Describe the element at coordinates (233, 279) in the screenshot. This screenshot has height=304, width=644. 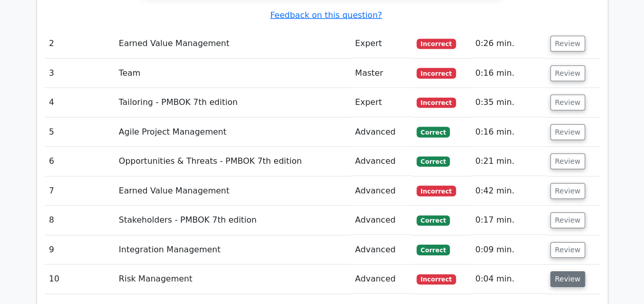
I see `td: Risk Management` at that location.